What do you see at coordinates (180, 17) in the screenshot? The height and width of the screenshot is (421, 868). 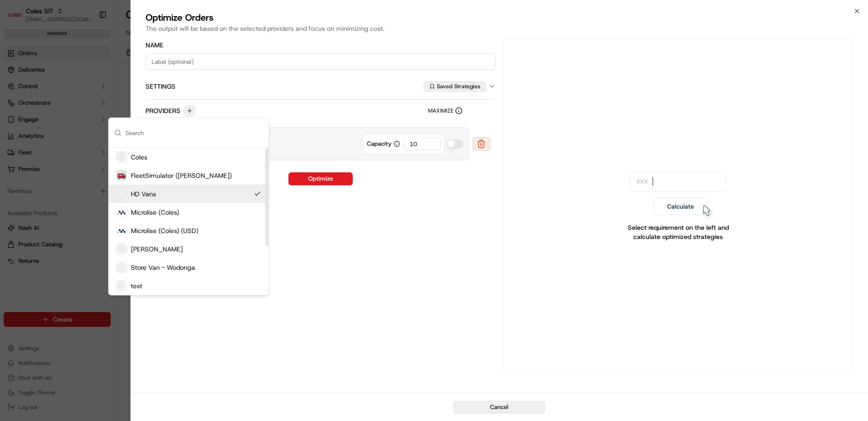 I see `div: Optimize Orders` at bounding box center [180, 17].